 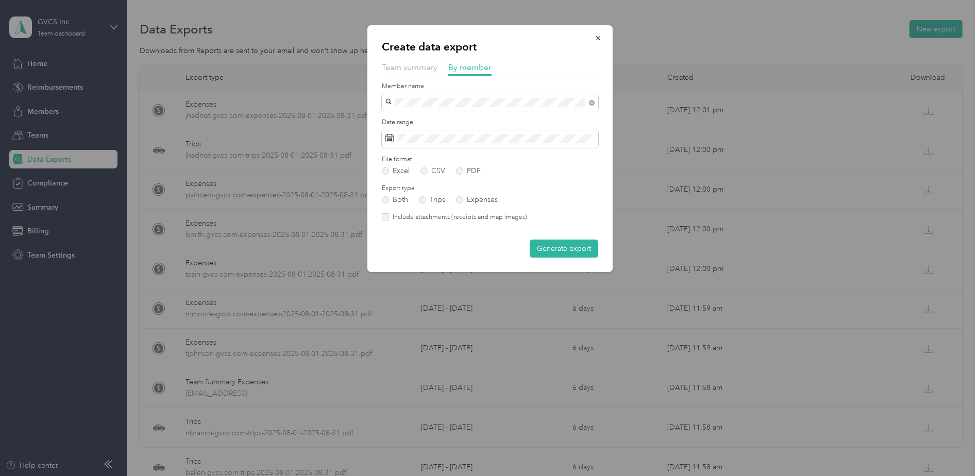 What do you see at coordinates (396, 171) in the screenshot?
I see `label: Excel` at bounding box center [396, 171].